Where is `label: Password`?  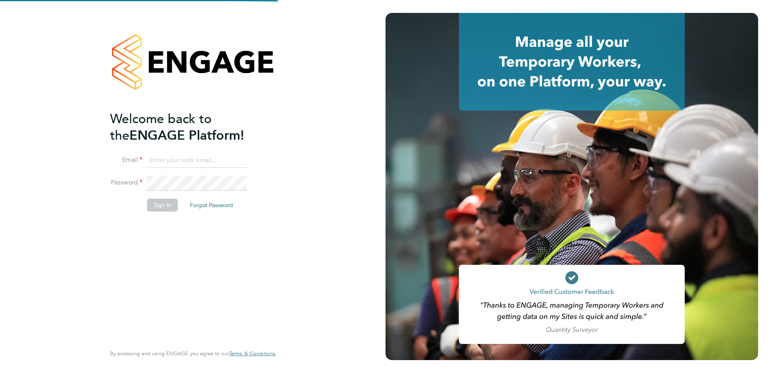
label: Password is located at coordinates (126, 182).